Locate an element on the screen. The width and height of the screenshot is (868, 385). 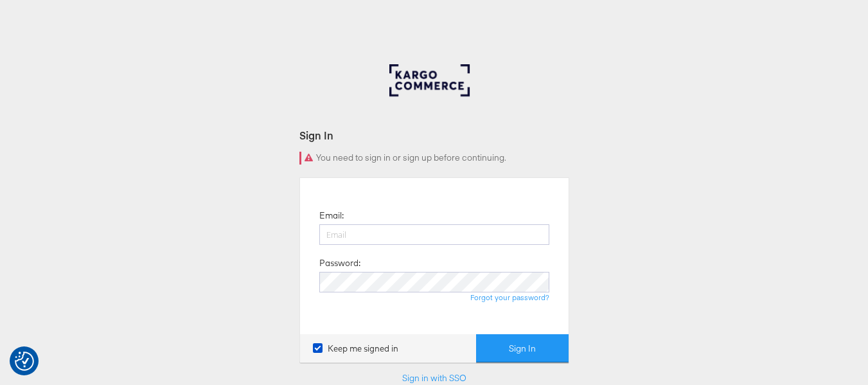
img: Revisit consent button is located at coordinates (24, 361).